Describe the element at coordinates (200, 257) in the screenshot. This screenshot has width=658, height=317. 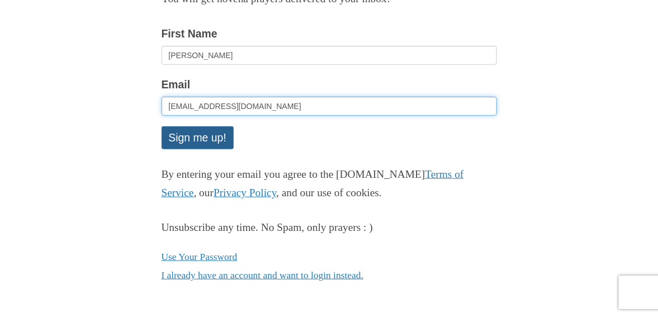
I see `a: Use Your Password` at that location.